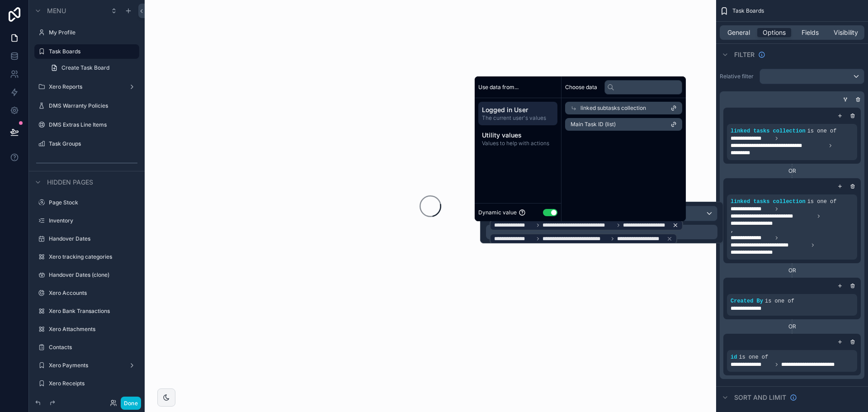 Image resolution: width=868 pixels, height=412 pixels. Describe the element at coordinates (93, 311) in the screenshot. I see `label: Xero Bank Transactions` at that location.